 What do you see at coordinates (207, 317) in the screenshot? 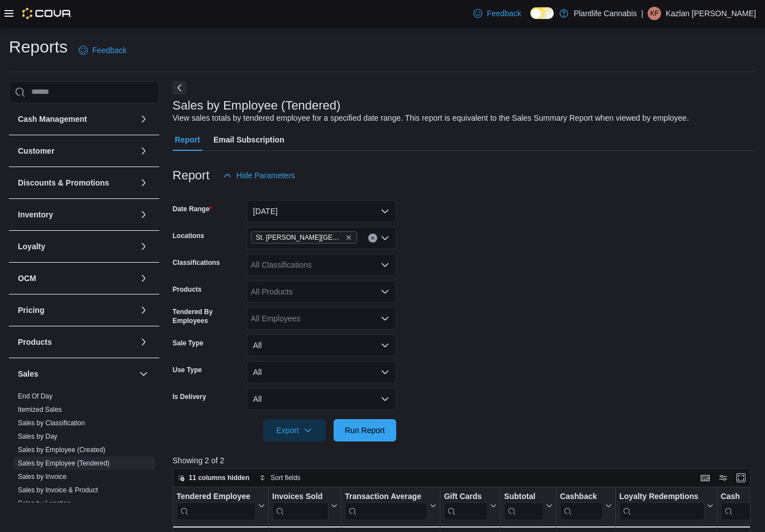
I see `label: Tendered By Employees` at bounding box center [207, 317].